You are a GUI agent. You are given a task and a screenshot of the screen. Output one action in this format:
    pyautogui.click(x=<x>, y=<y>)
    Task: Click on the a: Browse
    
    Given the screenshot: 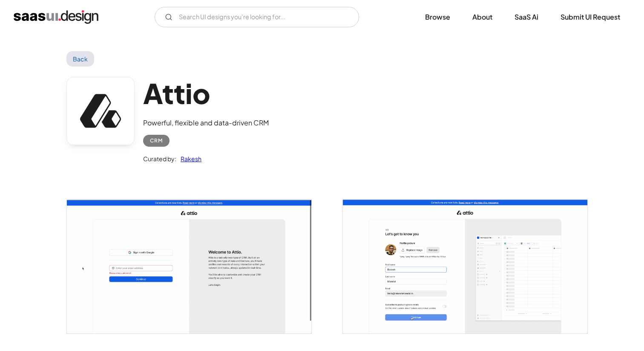 What is the action you would take?
    pyautogui.click(x=438, y=17)
    